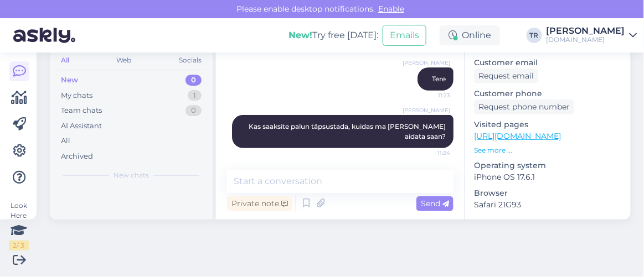 The width and height of the screenshot is (644, 277). I want to click on span: 11:23, so click(429, 95).